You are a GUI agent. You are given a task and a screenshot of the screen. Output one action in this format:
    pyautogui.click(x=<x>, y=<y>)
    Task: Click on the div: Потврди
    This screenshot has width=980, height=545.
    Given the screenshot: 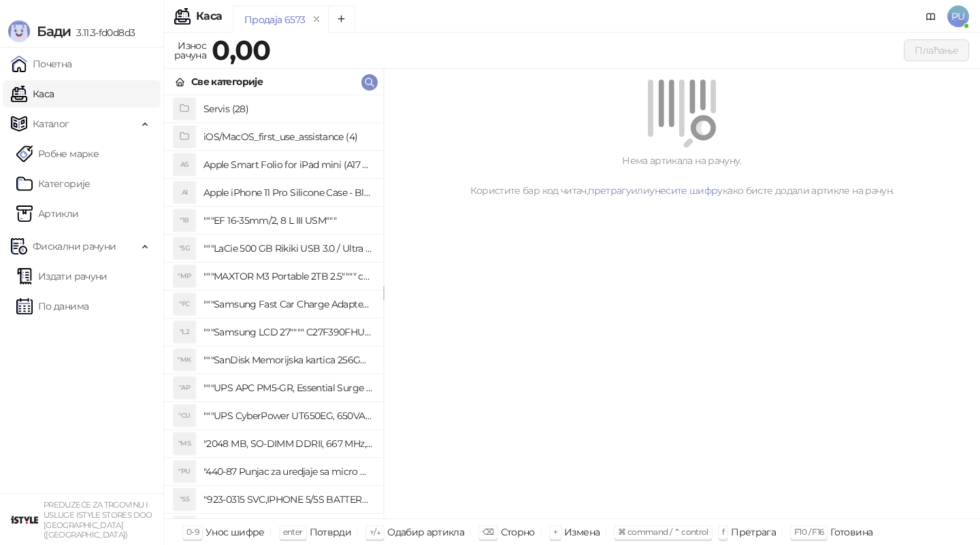 What is the action you would take?
    pyautogui.click(x=331, y=532)
    